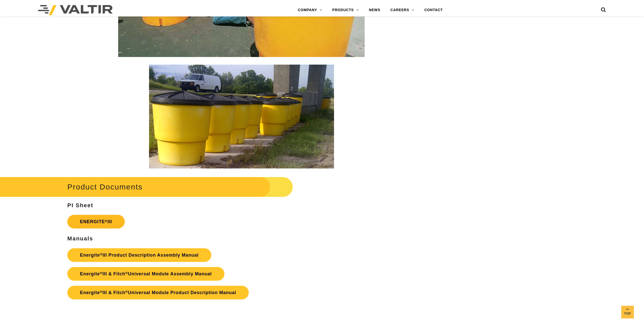 The width and height of the screenshot is (644, 324). I want to click on a: Energite®III Product Description Assembly Manual, so click(139, 255).